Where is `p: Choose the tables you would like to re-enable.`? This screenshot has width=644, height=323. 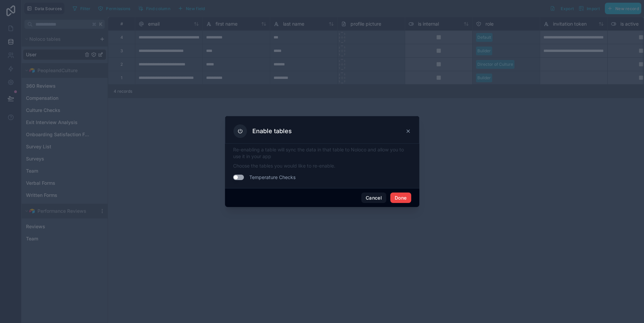
p: Choose the tables you would like to re-enable. is located at coordinates (322, 166).